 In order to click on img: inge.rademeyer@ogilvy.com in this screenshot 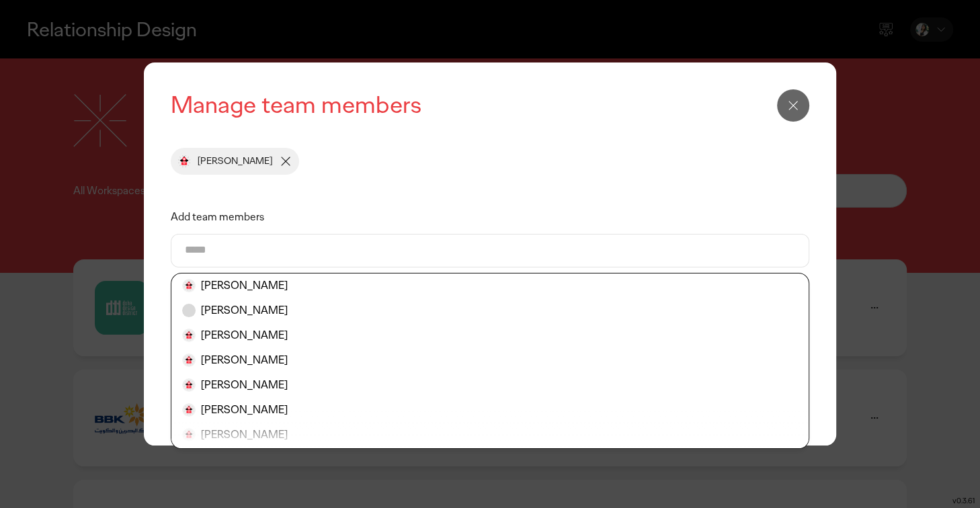, I will do `click(184, 162)`.